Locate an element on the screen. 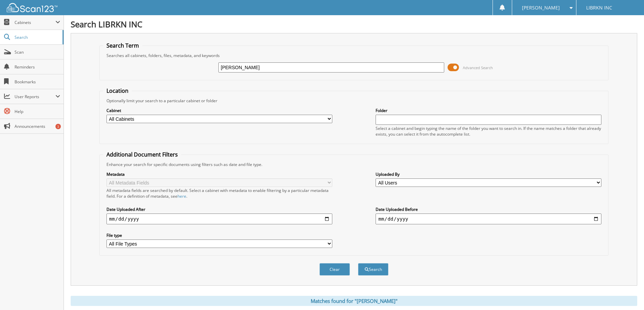 The image size is (644, 310). button: Clear is located at coordinates (335, 270).